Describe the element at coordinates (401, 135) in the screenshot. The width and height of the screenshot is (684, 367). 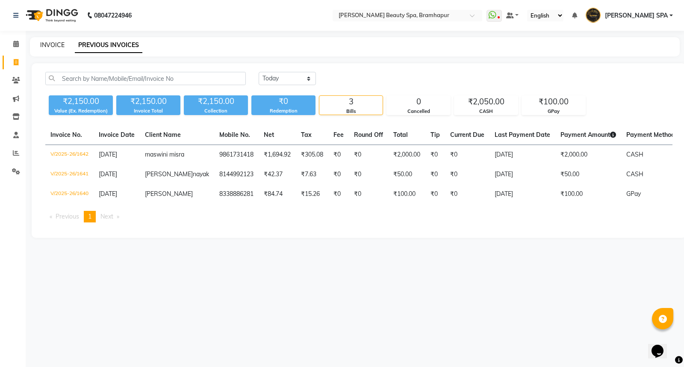
I see `span: Total` at that location.